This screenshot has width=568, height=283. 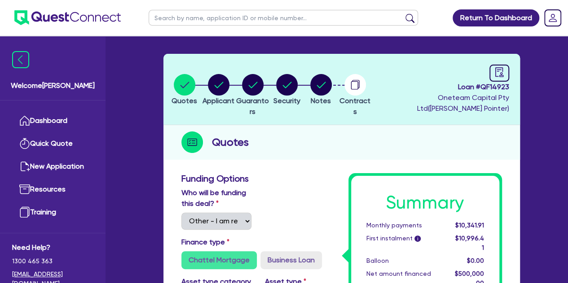 I want to click on span: i, so click(x=417, y=239).